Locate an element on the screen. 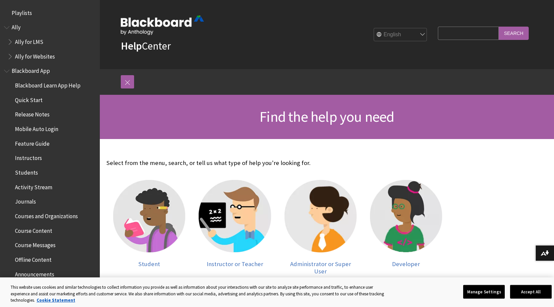 The image size is (554, 307). a: Student Student is located at coordinates (149, 227).